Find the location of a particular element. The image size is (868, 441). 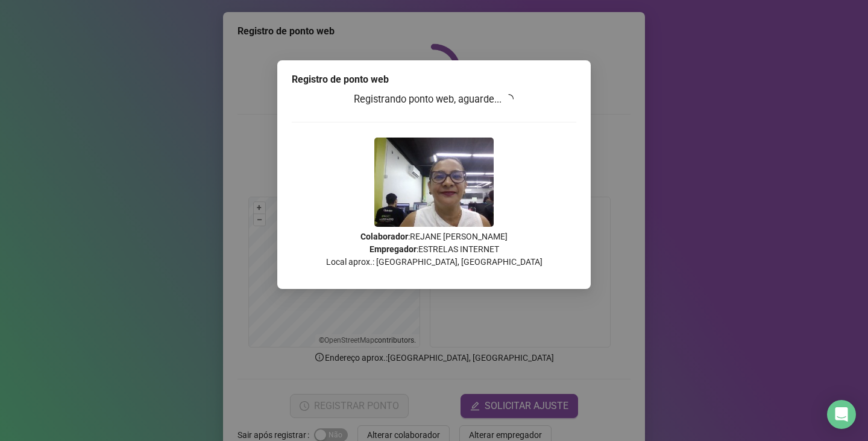

strong: Colaborador is located at coordinates (384, 237).